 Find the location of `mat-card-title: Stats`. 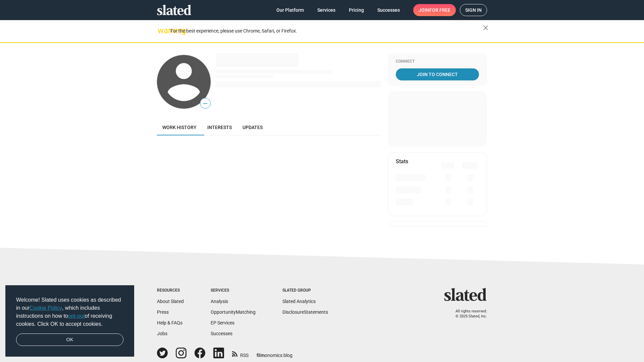

mat-card-title: Stats is located at coordinates (402, 161).